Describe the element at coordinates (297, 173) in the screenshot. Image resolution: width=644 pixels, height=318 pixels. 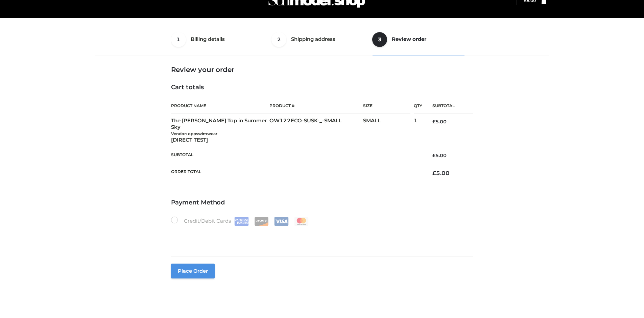
I see `th: Order Total` at that location.